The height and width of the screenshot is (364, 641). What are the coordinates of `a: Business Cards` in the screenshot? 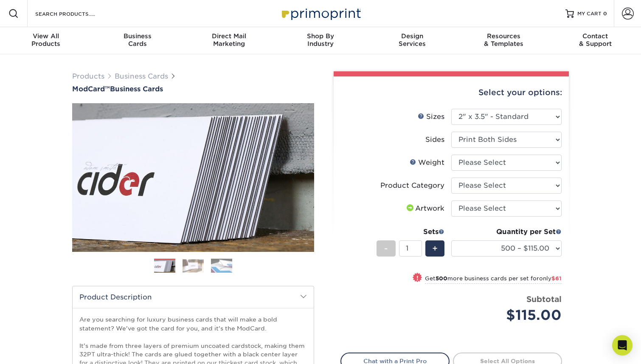 It's located at (142, 76).